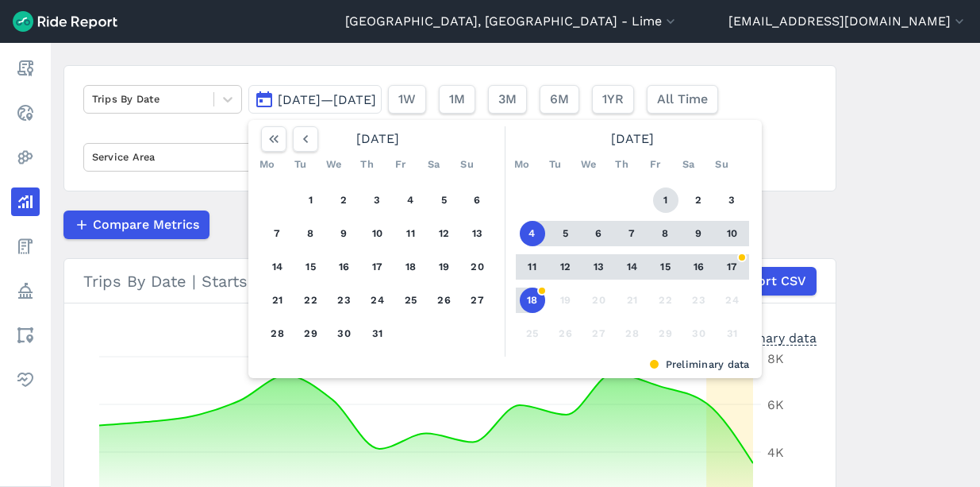 The width and height of the screenshot is (980, 487). I want to click on span: 6M, so click(559, 100).